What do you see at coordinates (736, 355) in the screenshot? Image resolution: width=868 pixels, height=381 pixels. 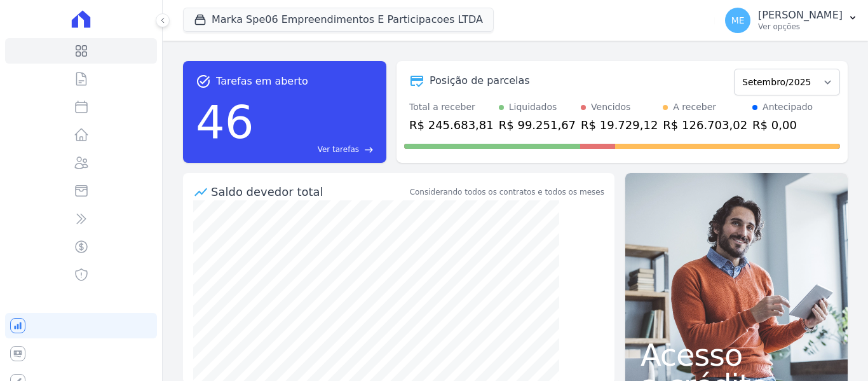 I see `span: Acesso` at bounding box center [736, 355].